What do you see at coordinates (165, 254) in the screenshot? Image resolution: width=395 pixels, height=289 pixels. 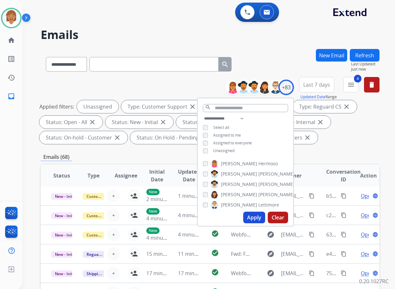 I see `span: 15 minutes ago` at bounding box center [165, 254].